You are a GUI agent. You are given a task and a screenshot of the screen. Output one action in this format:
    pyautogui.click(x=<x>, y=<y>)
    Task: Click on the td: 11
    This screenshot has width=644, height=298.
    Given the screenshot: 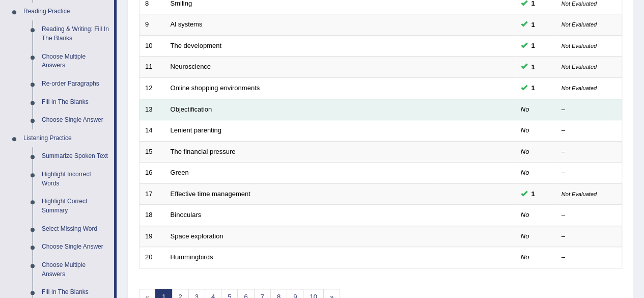 What is the action you would take?
    pyautogui.click(x=152, y=67)
    